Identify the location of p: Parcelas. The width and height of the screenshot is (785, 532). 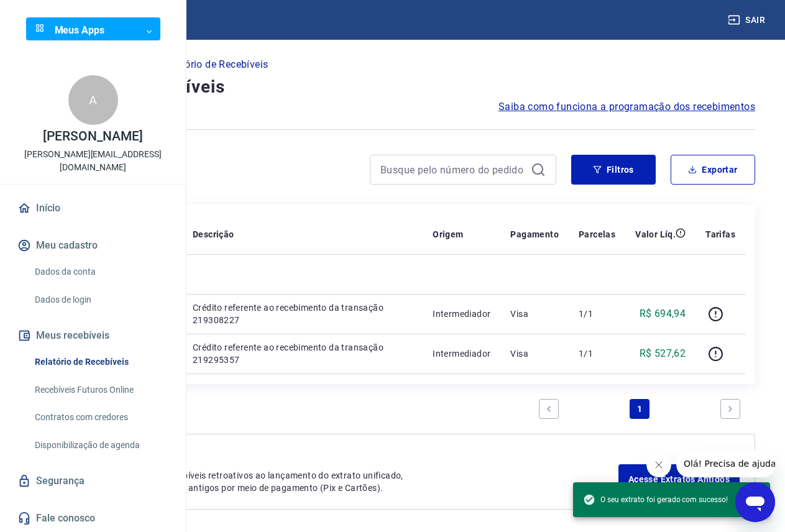
(596, 234).